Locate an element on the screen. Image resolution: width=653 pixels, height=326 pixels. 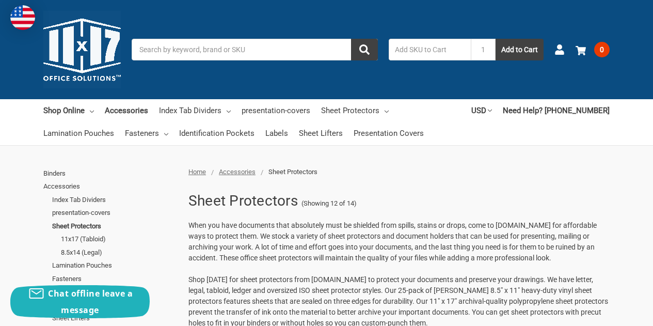
input: Add SKU to Cart is located at coordinates (429, 50).